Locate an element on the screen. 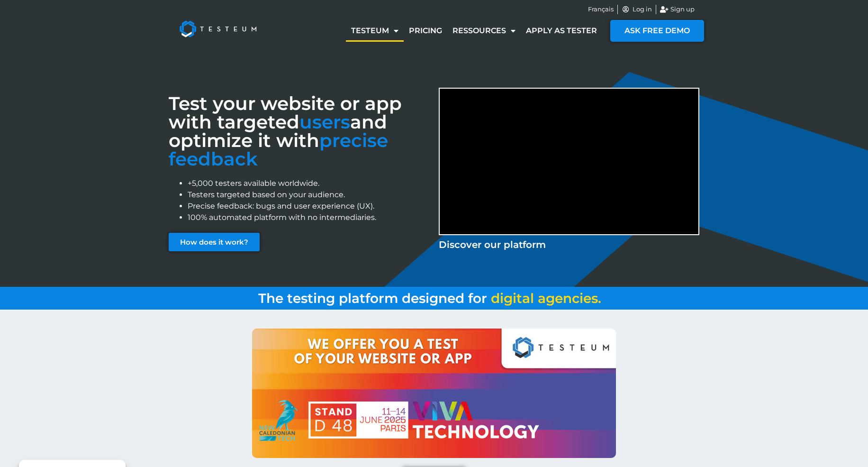 This screenshot has width=868, height=467. a: Français is located at coordinates (601, 9).